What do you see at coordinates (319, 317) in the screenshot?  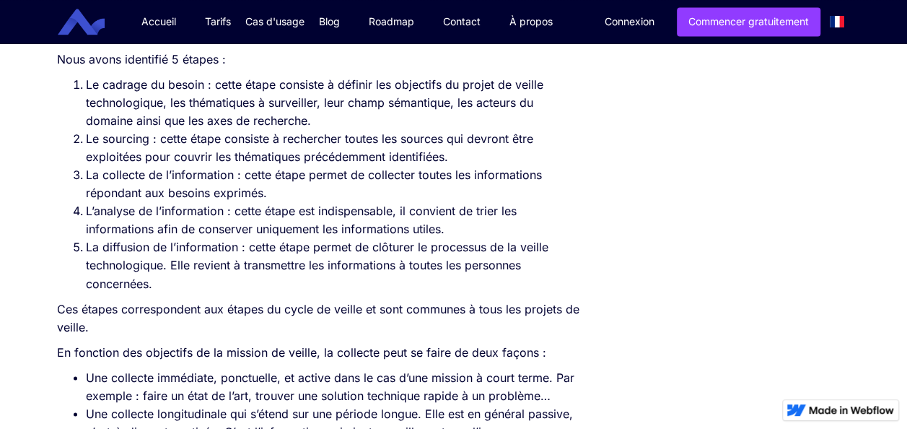 I see `p: Ces étapes correspondent aux étapes du cycle de veille et sont communes à tous les projets de vei...` at bounding box center [319, 317].